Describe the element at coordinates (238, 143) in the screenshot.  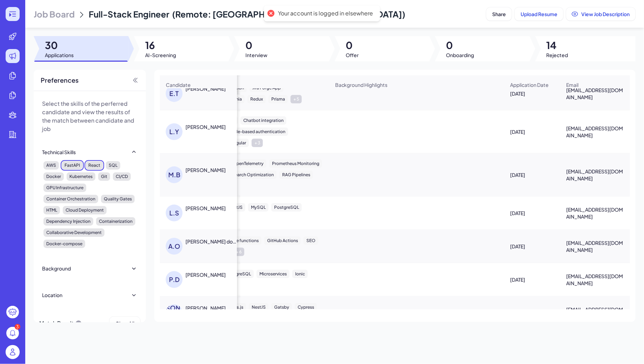
I see `div: Angular` at that location.